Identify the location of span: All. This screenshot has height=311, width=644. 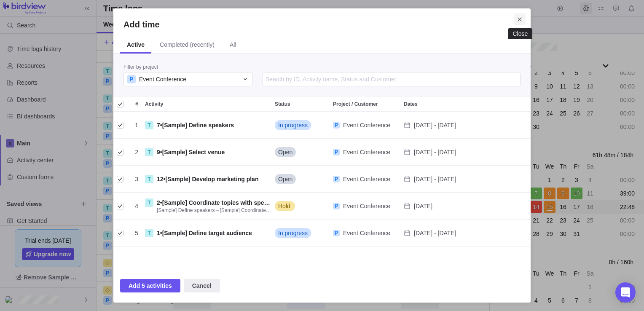
(233, 45).